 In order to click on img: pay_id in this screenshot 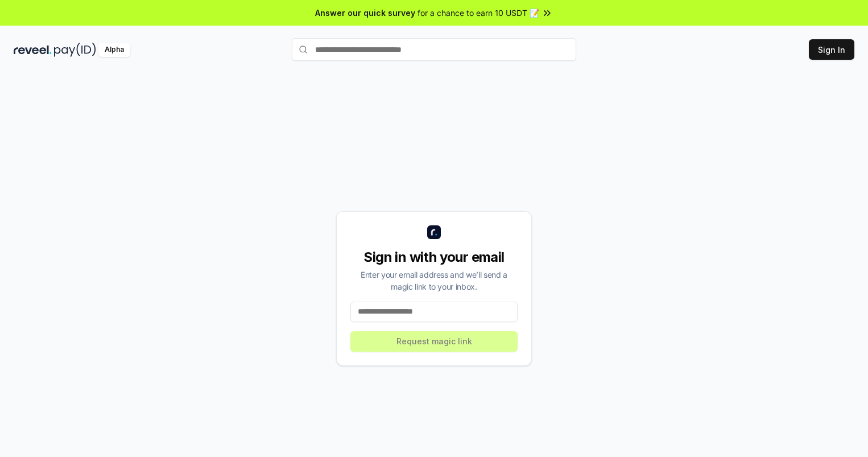, I will do `click(75, 49)`.